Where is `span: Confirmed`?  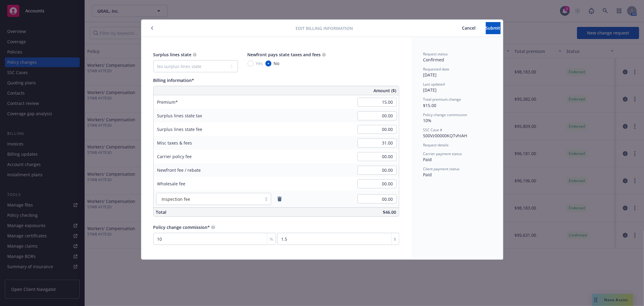 span: Confirmed is located at coordinates (434, 59).